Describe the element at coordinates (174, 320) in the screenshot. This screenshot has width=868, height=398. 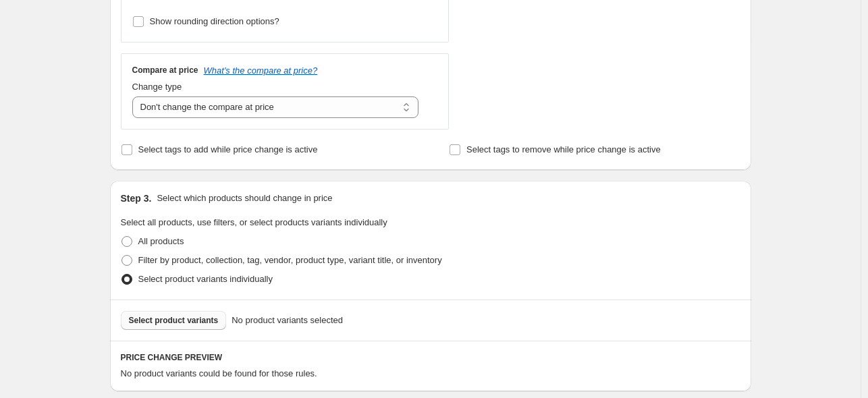
I see `span: Select product variants` at that location.